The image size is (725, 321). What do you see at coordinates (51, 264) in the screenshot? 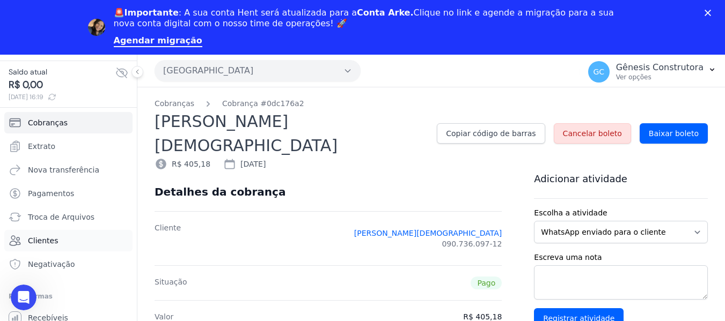
I see `span: Negativação` at bounding box center [51, 264].